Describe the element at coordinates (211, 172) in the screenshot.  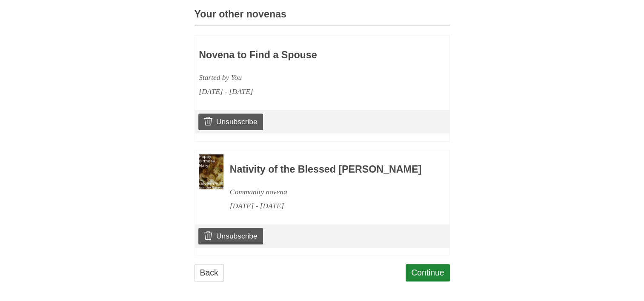
I see `img: Novena image` at that location.